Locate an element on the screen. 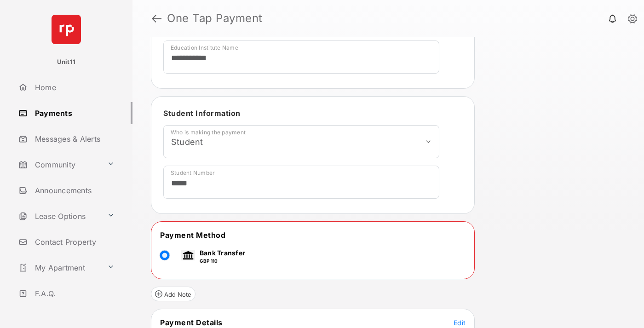 The image size is (644, 328). p: GBP 110 is located at coordinates (222, 261).